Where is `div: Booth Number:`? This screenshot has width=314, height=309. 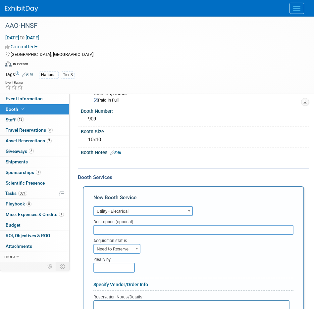
div: Booth Number: is located at coordinates (195, 110).